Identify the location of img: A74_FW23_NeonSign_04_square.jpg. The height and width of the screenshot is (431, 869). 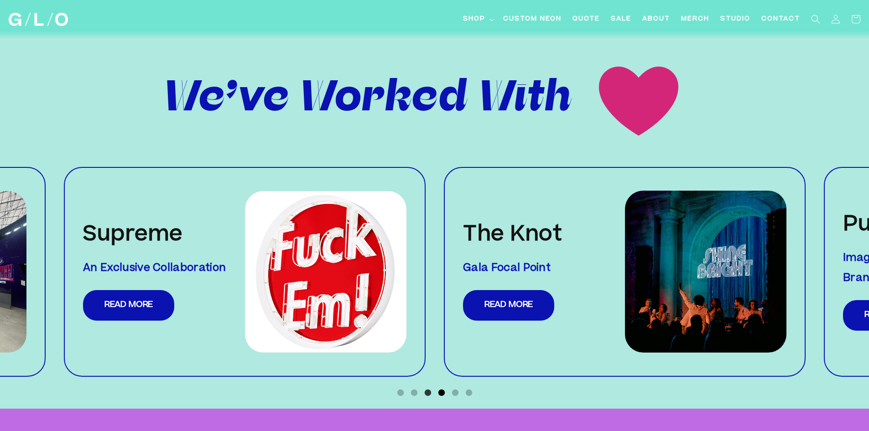
(326, 272).